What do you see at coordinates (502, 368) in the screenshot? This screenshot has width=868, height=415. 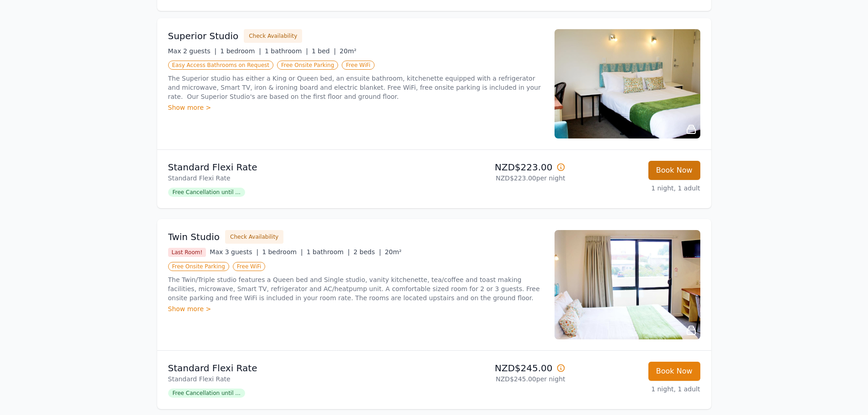 I see `p: NZD$245.00` at bounding box center [502, 368].